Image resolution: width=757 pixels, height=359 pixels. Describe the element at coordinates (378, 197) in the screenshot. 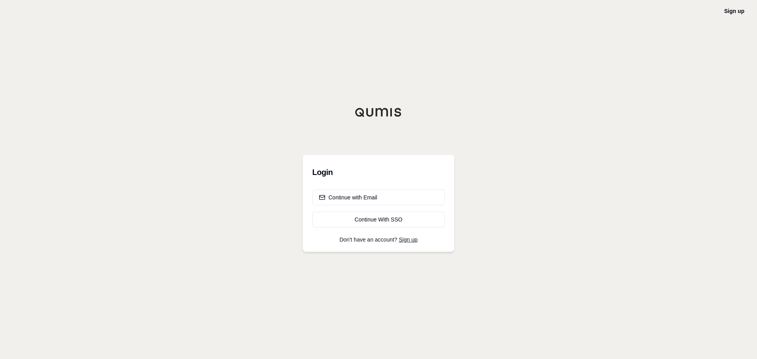

I see `button: Continue with Email` at that location.